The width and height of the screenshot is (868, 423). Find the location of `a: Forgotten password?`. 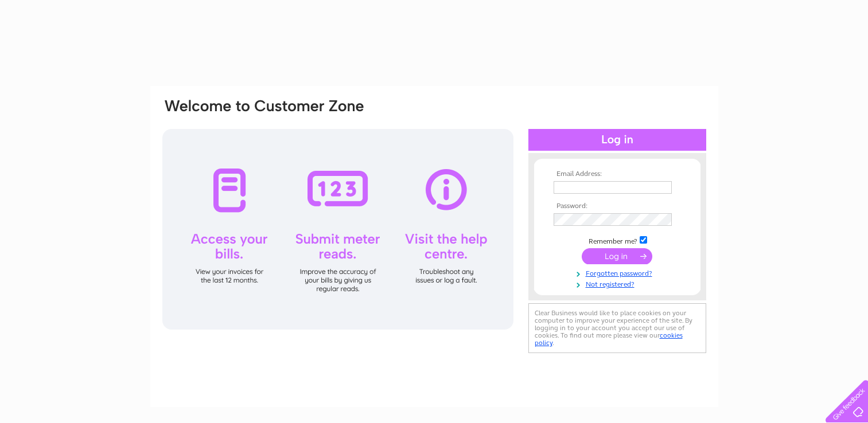

a: Forgotten password? is located at coordinates (619, 272).